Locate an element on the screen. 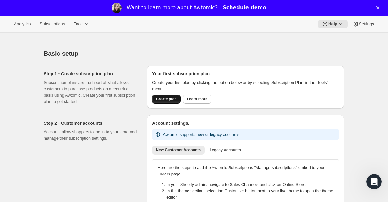 The width and height of the screenshot is (388, 202). button: Help is located at coordinates (333, 24).